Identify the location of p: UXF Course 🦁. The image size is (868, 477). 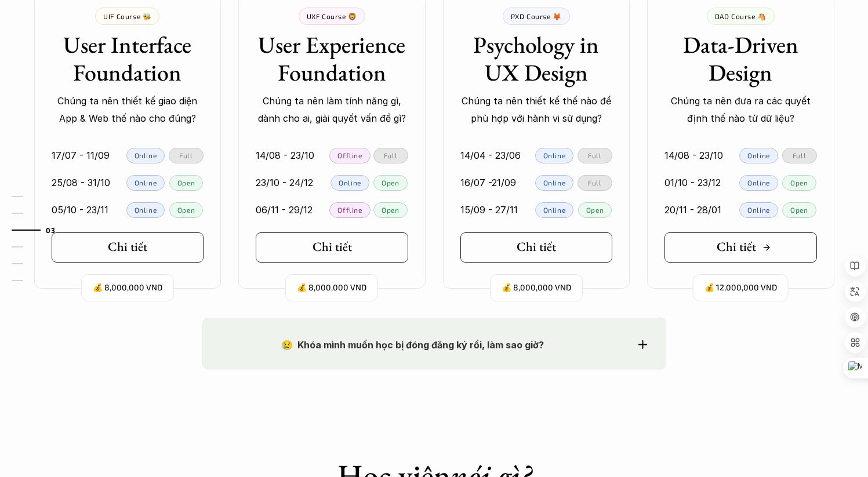
(332, 16).